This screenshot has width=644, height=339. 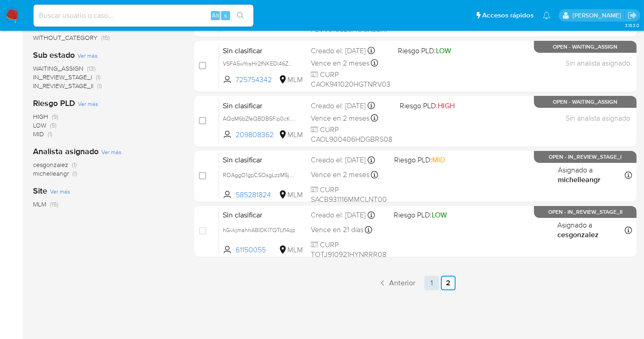 I want to click on button: search-icon, so click(x=240, y=16).